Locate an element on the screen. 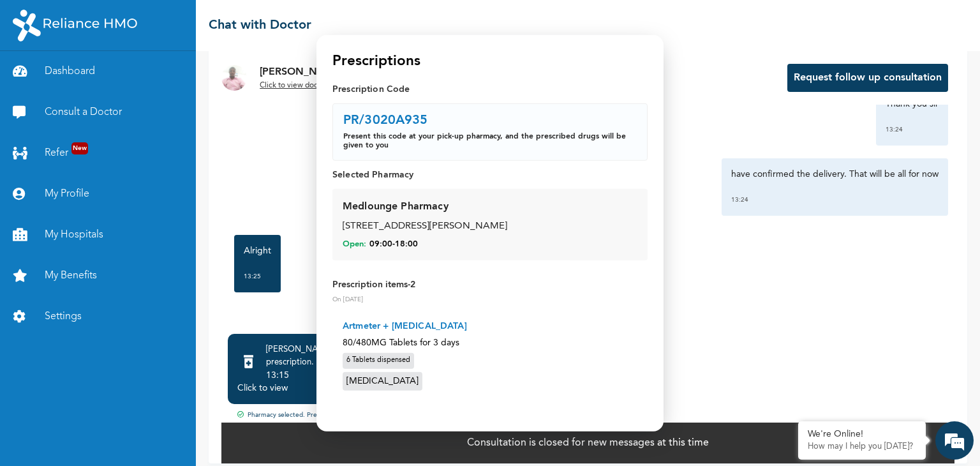 The height and width of the screenshot is (466, 980). p: 80/480MG Tablets for 3 days is located at coordinates (490, 343).